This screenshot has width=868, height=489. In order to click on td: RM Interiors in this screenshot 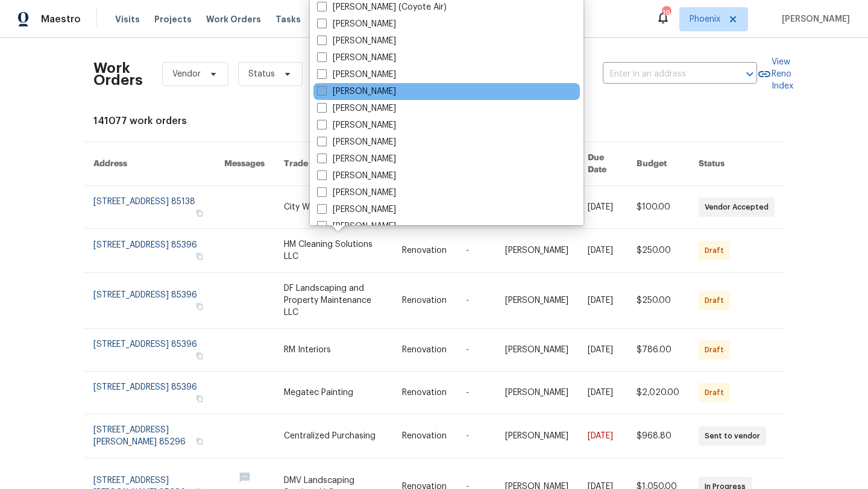, I will do `click(334, 350)`.